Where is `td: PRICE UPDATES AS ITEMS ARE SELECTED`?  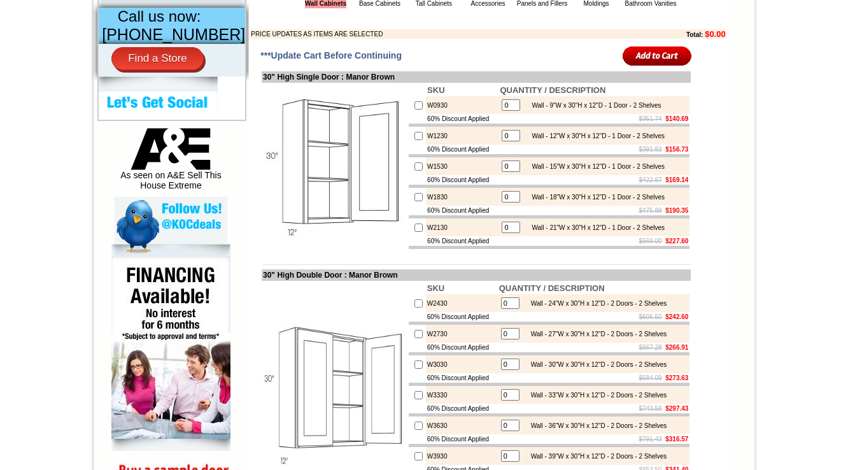 td: PRICE UPDATES AS ITEMS ARE SELECTED is located at coordinates (434, 34).